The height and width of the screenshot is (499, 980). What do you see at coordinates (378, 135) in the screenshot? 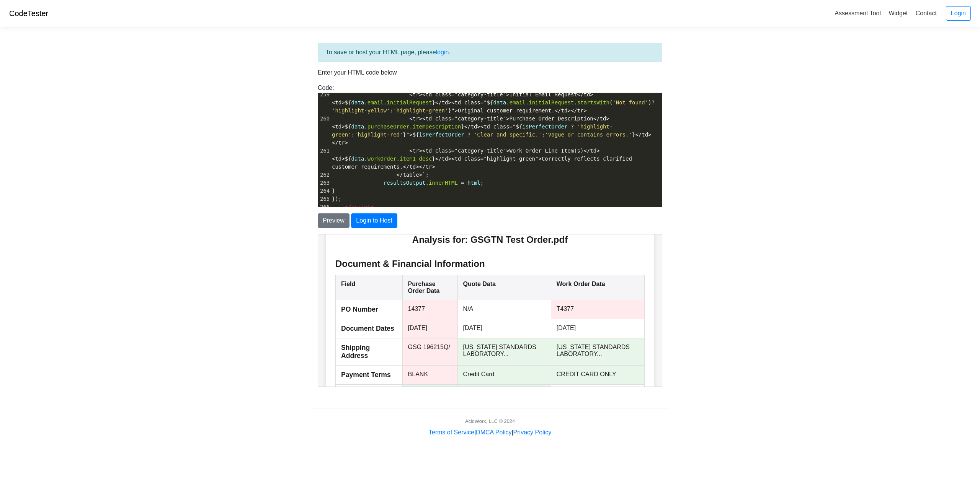
I see `span: 'highlight-red'` at bounding box center [378, 135].